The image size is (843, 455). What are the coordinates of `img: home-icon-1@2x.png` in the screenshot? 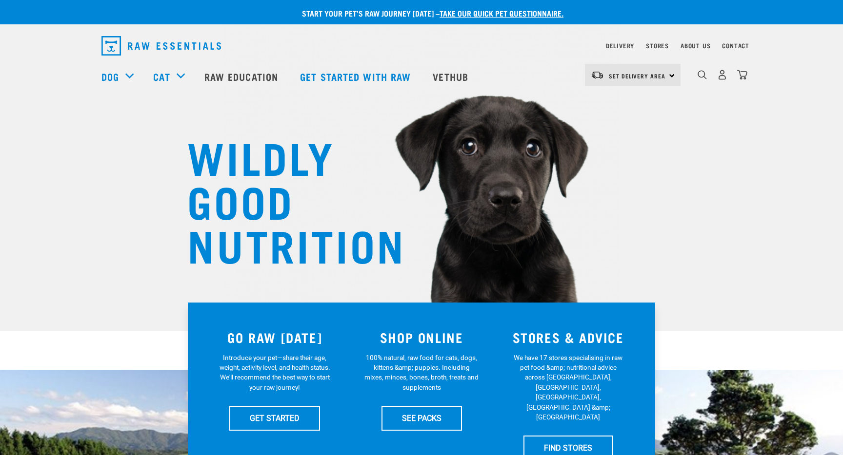 It's located at (702, 75).